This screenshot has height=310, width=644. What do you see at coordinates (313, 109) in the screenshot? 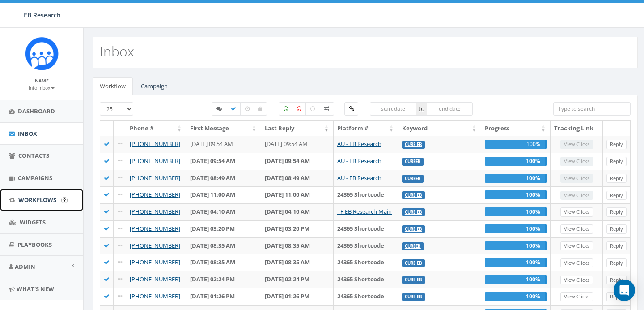
I see `label: Neutral` at bounding box center [313, 109].